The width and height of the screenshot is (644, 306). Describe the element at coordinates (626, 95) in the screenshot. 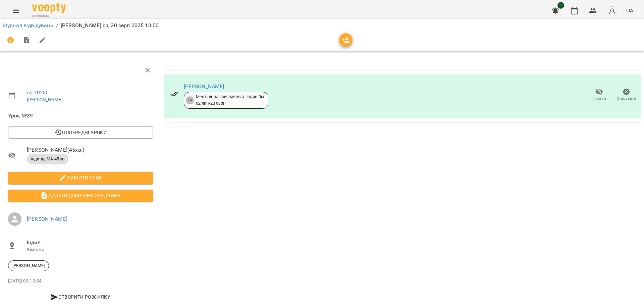

I see `button: Скасувати` at that location.